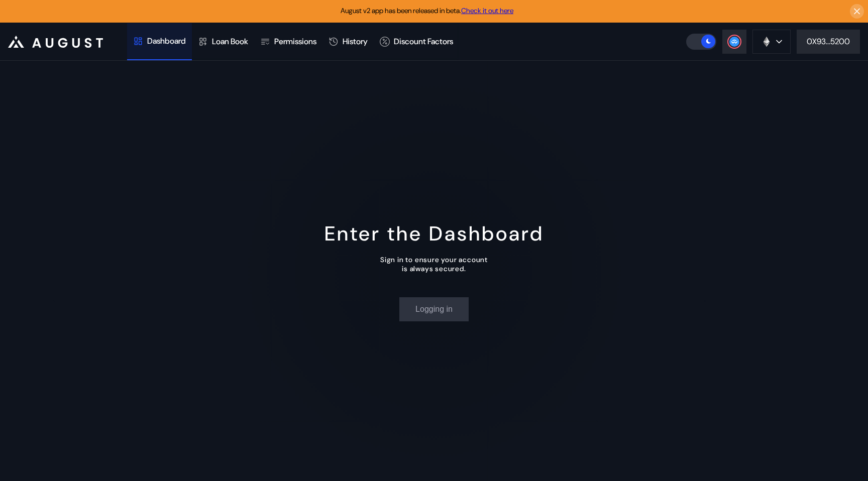  Describe the element at coordinates (434, 234) in the screenshot. I see `div: Enter the Dashboard` at that location.